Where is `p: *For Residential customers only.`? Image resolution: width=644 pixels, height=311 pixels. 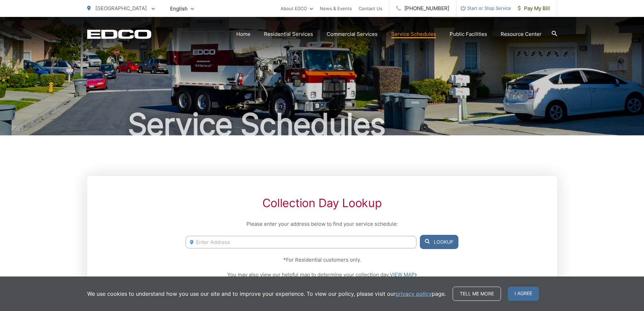
p: *For Residential customers only. is located at coordinates (322, 260).